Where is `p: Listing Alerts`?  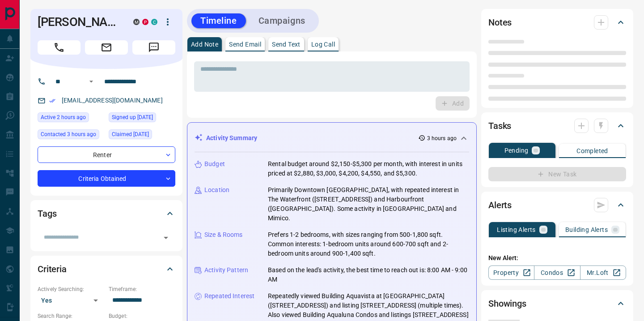 p: Listing Alerts is located at coordinates (516, 230).